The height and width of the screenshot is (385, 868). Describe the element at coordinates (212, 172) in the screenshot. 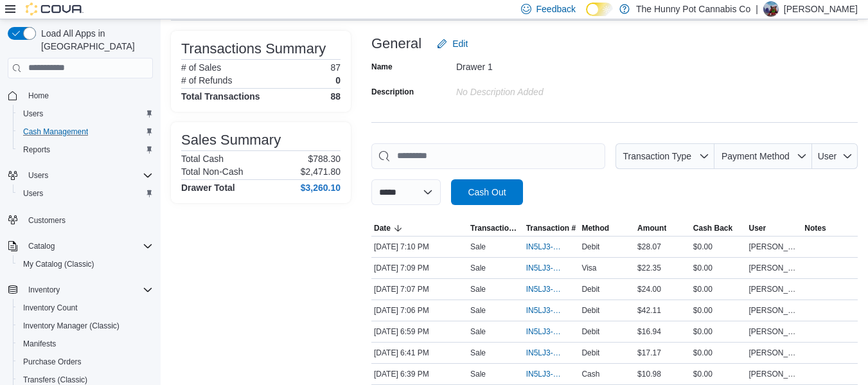

I see `h6: Total Non-Cash` at that location.